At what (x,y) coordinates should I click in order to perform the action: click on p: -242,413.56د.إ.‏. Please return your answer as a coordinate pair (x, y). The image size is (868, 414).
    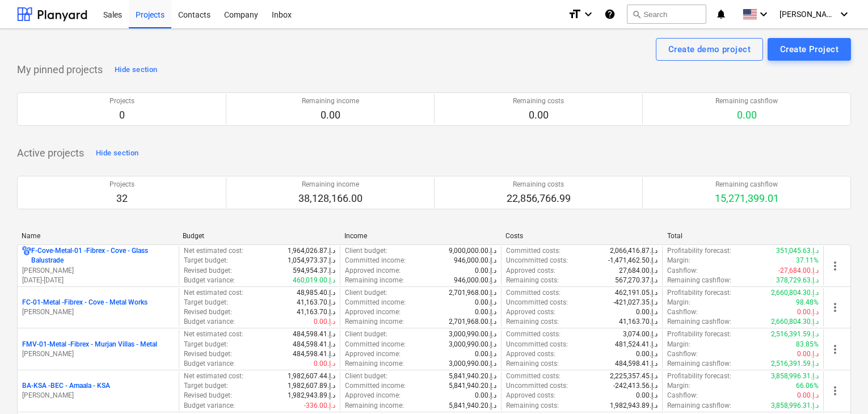
    Looking at the image, I should click on (635, 386).